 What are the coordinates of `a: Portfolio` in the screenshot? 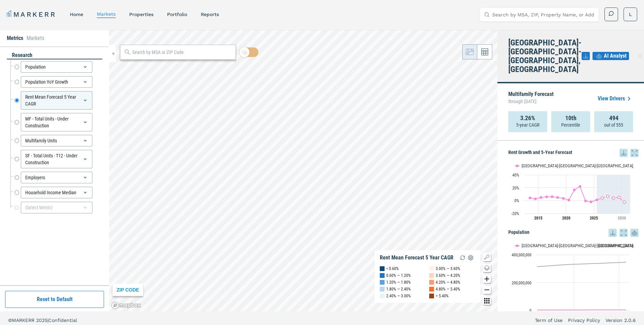 It's located at (177, 14).